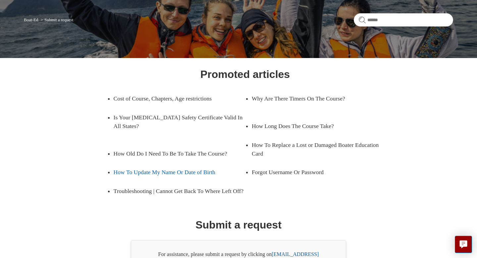 The width and height of the screenshot is (477, 258). What do you see at coordinates (56, 20) in the screenshot?
I see `li: Submit a request` at bounding box center [56, 20].